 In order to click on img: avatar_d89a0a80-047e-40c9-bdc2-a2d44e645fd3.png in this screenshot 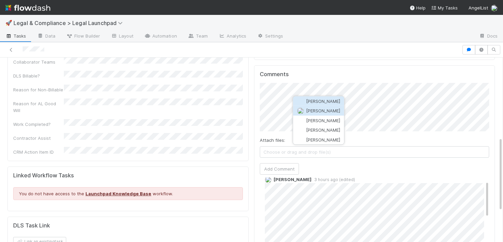, I will do `click(301, 140)`.